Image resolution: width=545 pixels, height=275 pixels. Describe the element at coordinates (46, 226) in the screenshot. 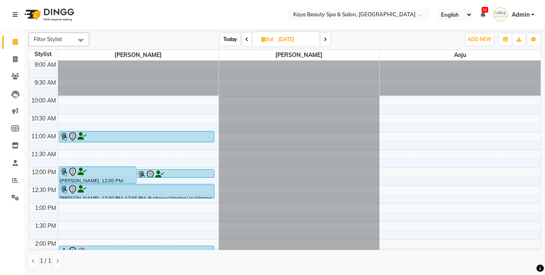

I see `div: 1:30 PM` at that location.